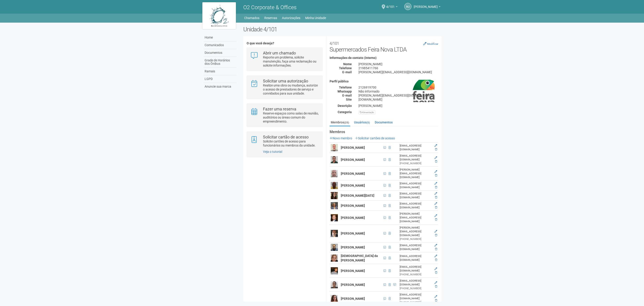 Image resolution: width=644 pixels, height=306 pixels. Describe the element at coordinates (349, 100) in the screenshot. I see `strong: Site` at that location.